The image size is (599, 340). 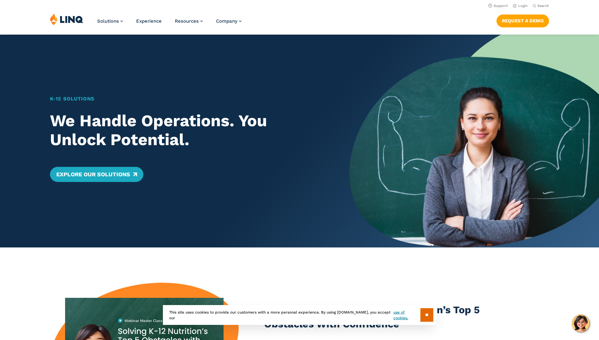 What do you see at coordinates (110, 21) in the screenshot?
I see `a: Solutions` at bounding box center [110, 21].